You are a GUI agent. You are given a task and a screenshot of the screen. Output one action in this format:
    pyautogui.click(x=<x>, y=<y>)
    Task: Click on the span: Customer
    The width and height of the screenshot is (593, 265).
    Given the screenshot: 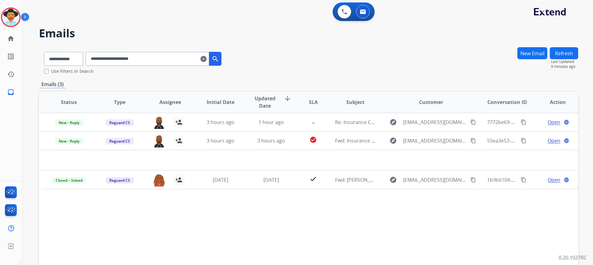 What is the action you would take?
    pyautogui.click(x=431, y=102)
    